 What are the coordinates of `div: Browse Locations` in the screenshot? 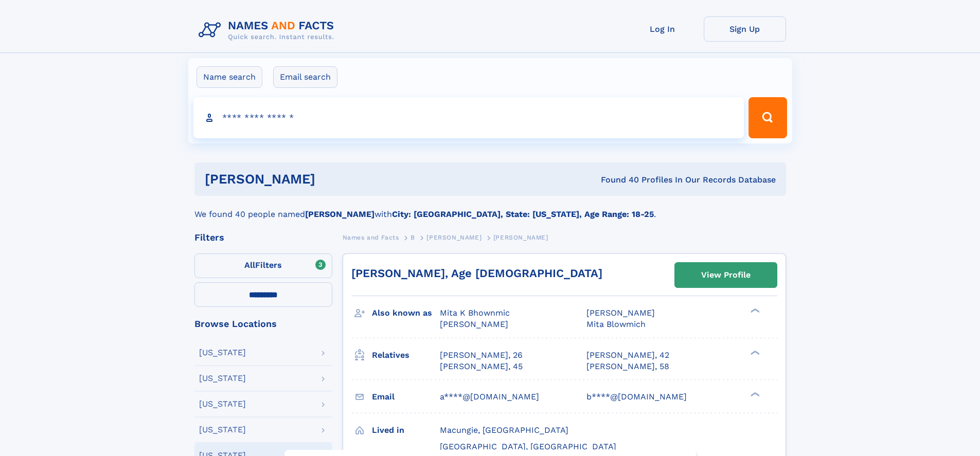 It's located at (263, 324).